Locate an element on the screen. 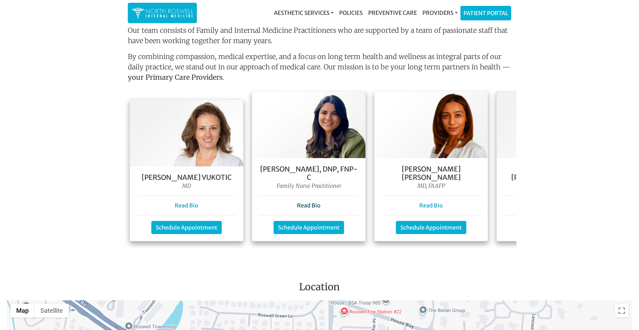  a: Policies is located at coordinates (351, 13).